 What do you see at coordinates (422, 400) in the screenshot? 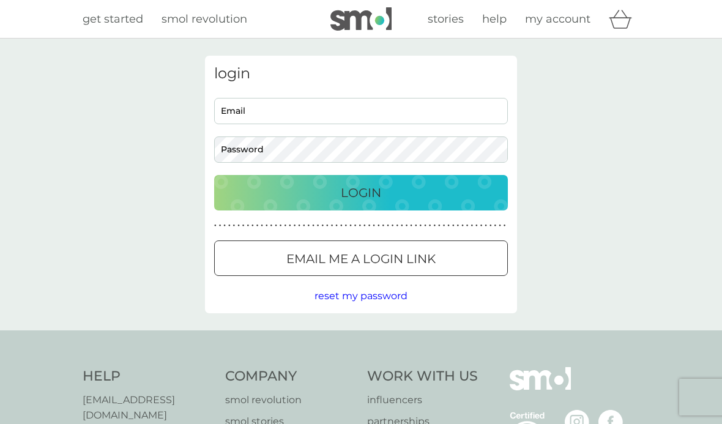
I see `p: influencers` at bounding box center [422, 400].